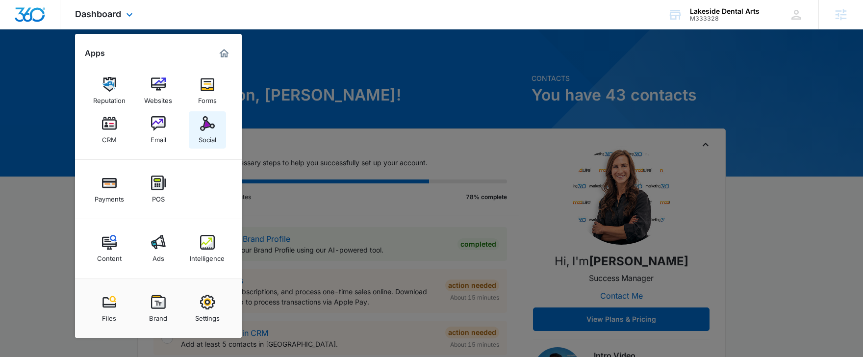 This screenshot has height=357, width=863. I want to click on div: v 4.0.24, so click(38, 20).